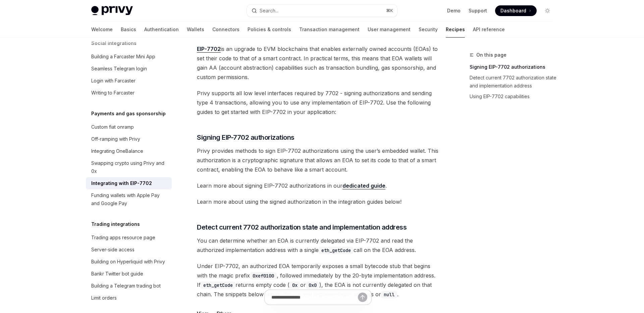 This screenshot has width=644, height=313. What do you see at coordinates (264, 276) in the screenshot?
I see `code: 0xef0100` at bounding box center [264, 276].